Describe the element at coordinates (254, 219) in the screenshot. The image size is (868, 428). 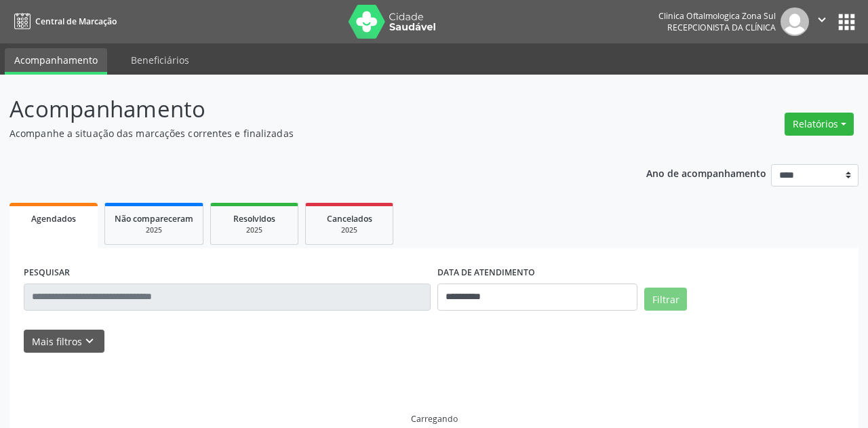
I see `span: Resolvidos` at that location.